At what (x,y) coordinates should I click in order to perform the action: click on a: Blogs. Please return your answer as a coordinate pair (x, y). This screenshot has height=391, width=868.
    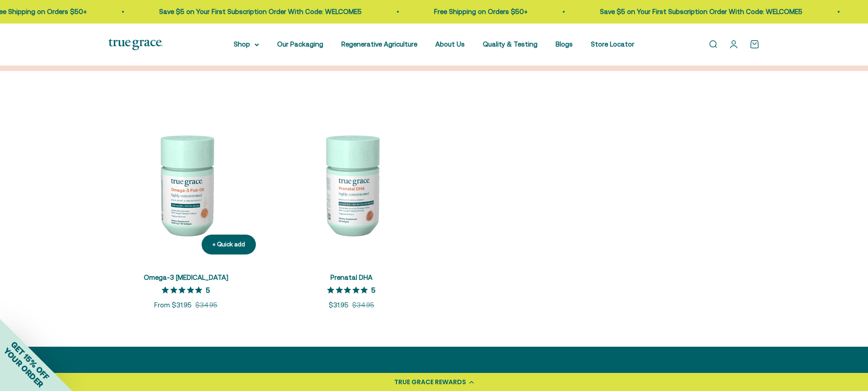
    Looking at the image, I should click on (564, 44).